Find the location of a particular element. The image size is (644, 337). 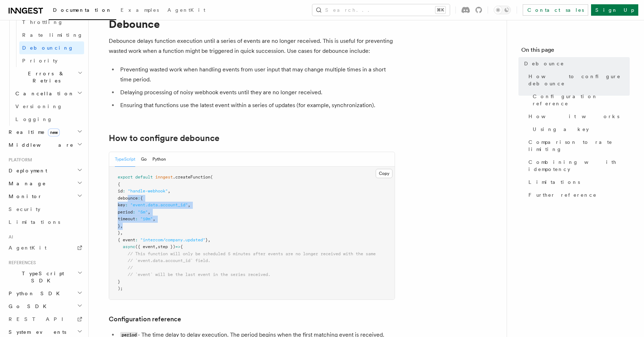

span: How to configure debounce is located at coordinates (579, 80).